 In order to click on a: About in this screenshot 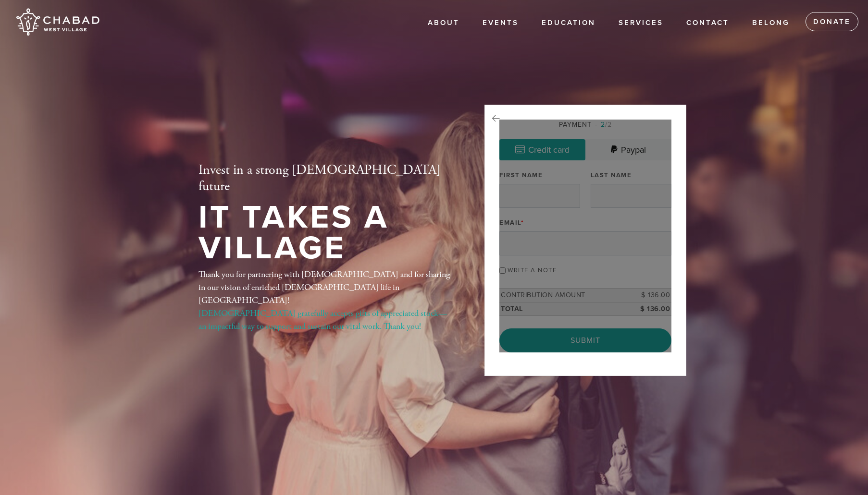, I will do `click(444, 23)`.